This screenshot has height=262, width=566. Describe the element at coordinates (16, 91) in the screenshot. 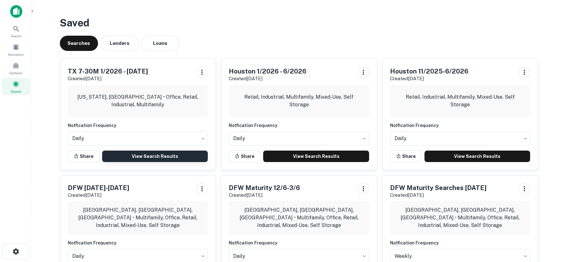

I see `span: Saved` at that location.